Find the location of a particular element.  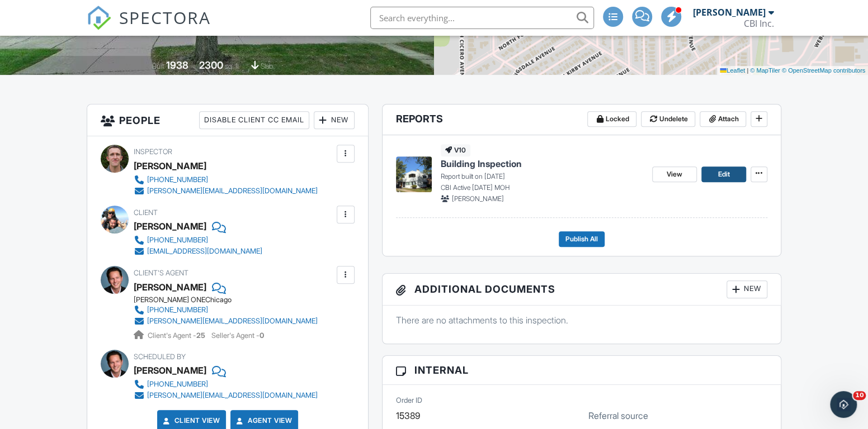

a: Client View is located at coordinates (190, 421).